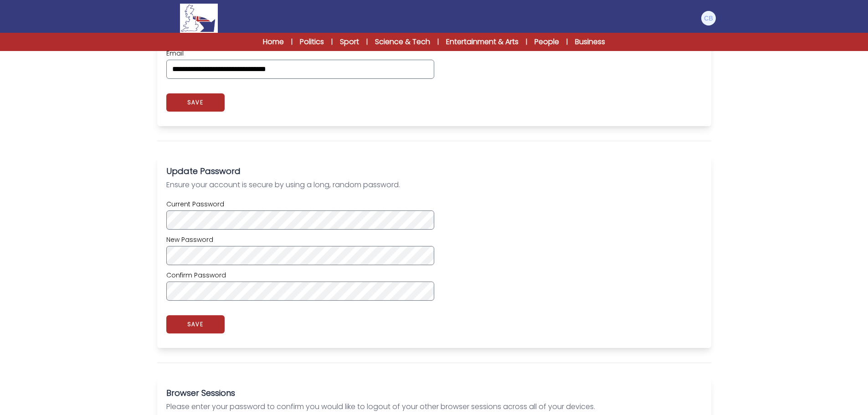 This screenshot has width=868, height=415. Describe the element at coordinates (300, 204) in the screenshot. I see `label: Current Password` at that location.